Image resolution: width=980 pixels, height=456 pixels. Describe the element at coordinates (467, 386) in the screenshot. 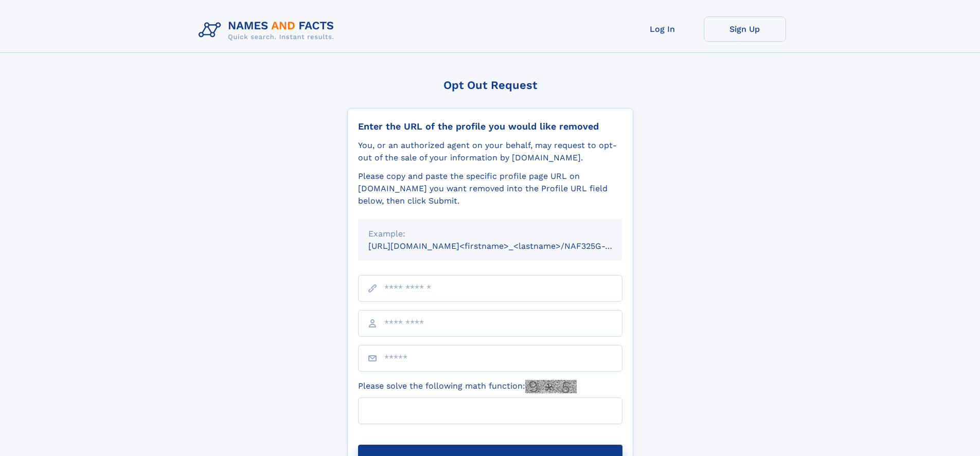

I see `label: Please solve the following math function:` at that location.